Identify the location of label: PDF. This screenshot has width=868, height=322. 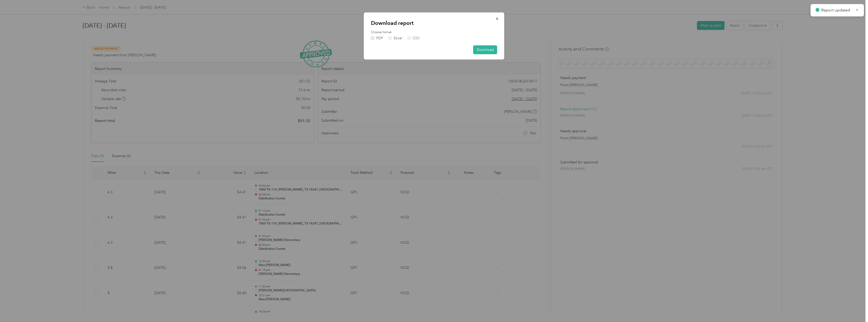
(377, 38).